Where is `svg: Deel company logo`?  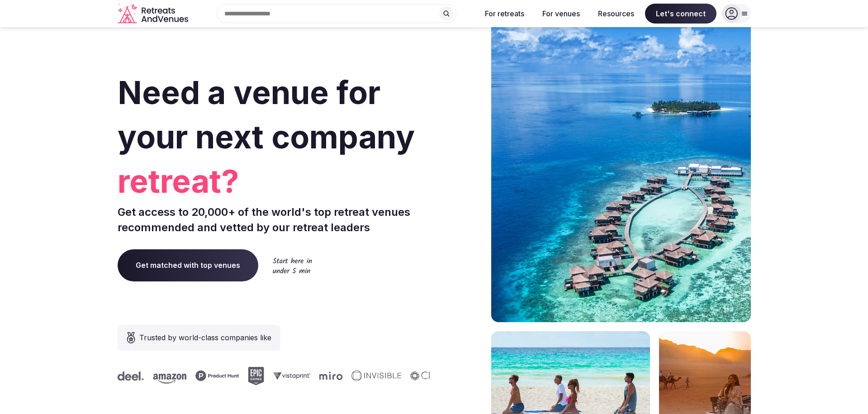
svg: Deel company logo is located at coordinates (131, 376).